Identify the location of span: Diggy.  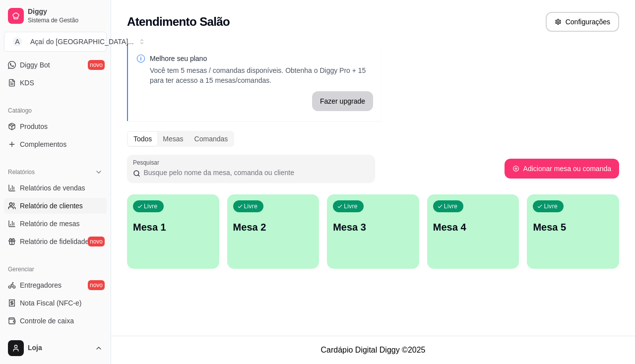
(65, 12).